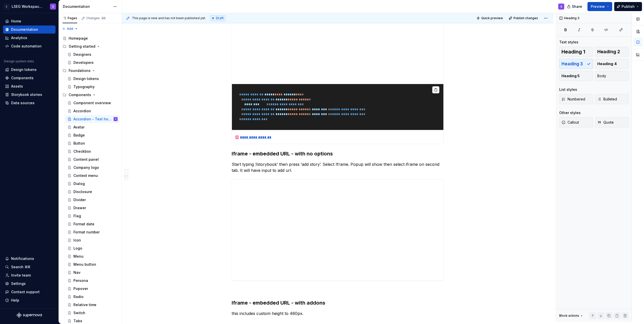 The image size is (644, 324). I want to click on a: Accordion, so click(92, 111).